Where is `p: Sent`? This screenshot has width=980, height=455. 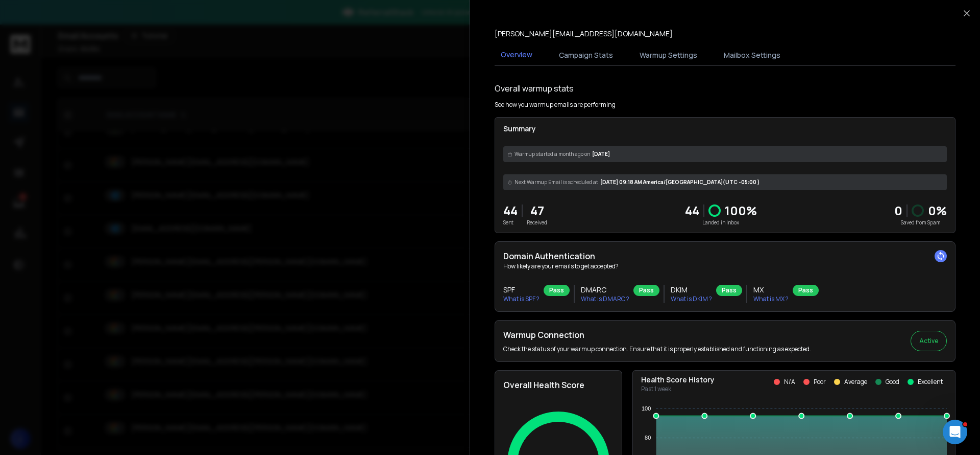
p: Sent is located at coordinates (510, 223).